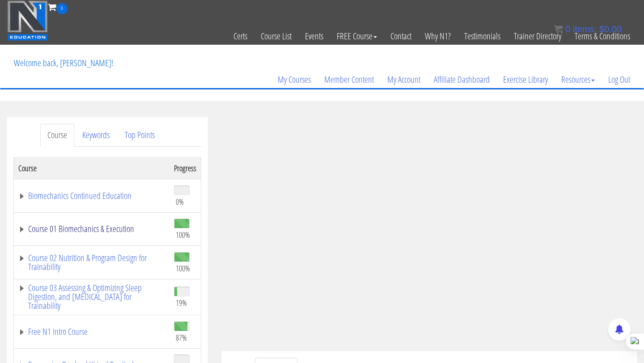 The width and height of the screenshot is (644, 363). Describe the element at coordinates (314, 36) in the screenshot. I see `a: Events` at that location.